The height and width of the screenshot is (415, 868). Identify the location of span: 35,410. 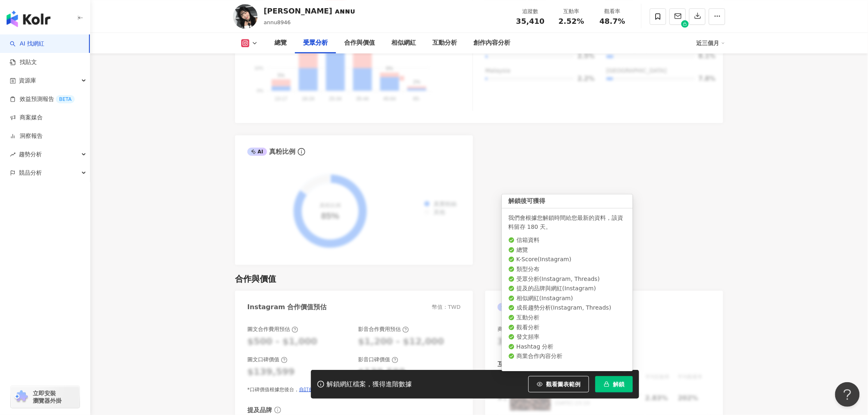
(529, 21).